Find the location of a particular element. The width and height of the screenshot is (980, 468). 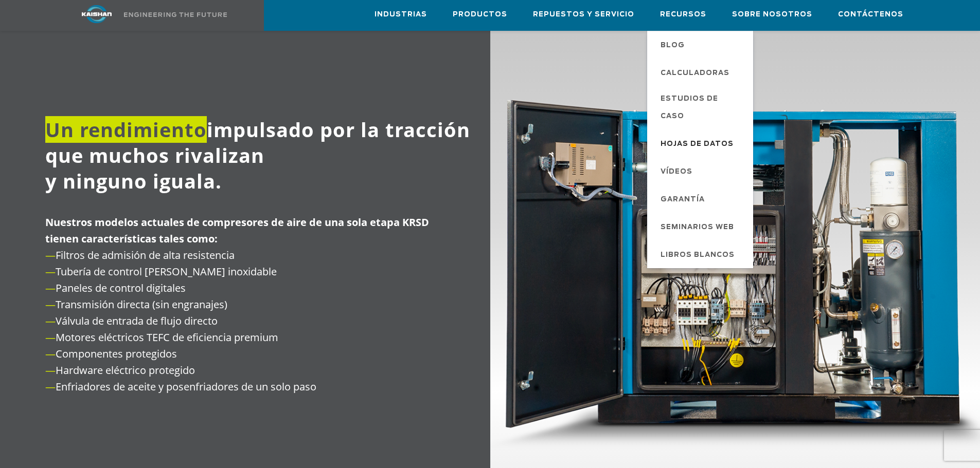

font: Repuestos y servicio is located at coordinates (583, 15).